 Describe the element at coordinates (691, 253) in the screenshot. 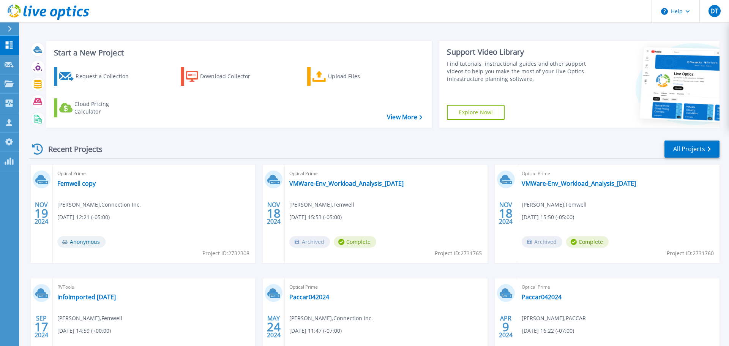

I see `span: Project ID: 2731760` at that location.